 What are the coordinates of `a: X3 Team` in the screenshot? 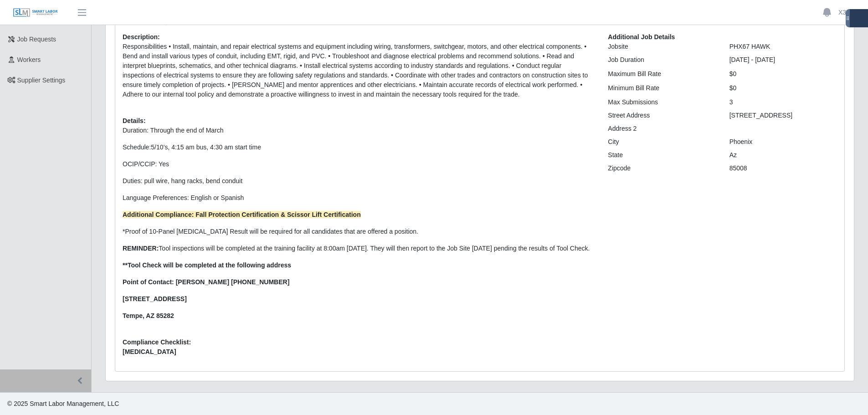 It's located at (850, 12).